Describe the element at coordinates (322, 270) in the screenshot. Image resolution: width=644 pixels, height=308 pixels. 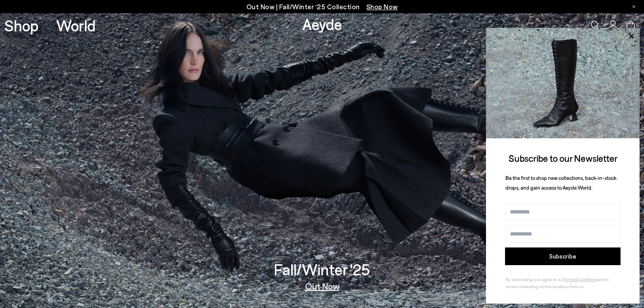
I see `h3: Fall/Winter '25` at that location.